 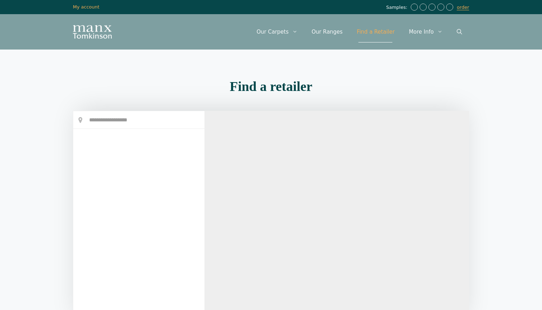 What do you see at coordinates (86, 7) in the screenshot?
I see `a: My account` at bounding box center [86, 7].